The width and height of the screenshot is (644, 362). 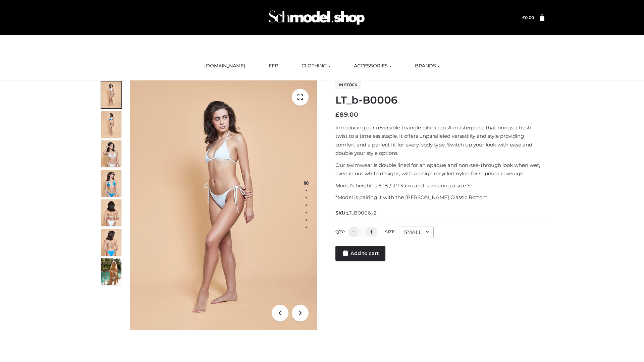 I want to click on label: QTY:, so click(x=340, y=232).